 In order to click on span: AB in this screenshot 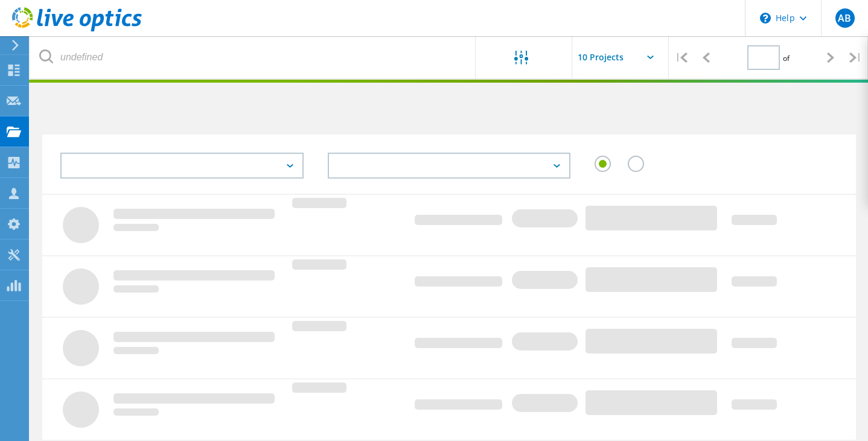, I will do `click(844, 18)`.